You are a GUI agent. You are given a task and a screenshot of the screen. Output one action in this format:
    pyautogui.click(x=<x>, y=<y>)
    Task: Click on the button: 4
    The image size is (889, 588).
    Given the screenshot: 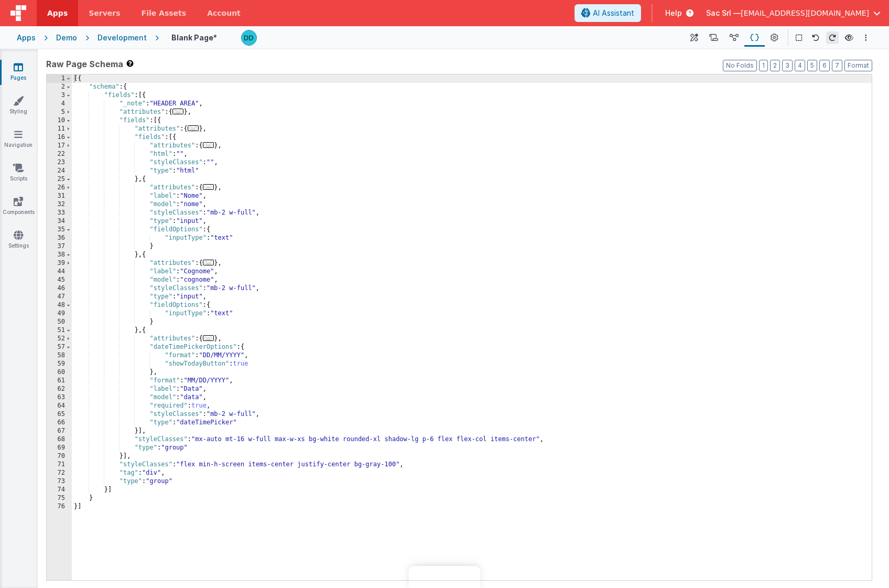 What is the action you would take?
    pyautogui.click(x=800, y=66)
    